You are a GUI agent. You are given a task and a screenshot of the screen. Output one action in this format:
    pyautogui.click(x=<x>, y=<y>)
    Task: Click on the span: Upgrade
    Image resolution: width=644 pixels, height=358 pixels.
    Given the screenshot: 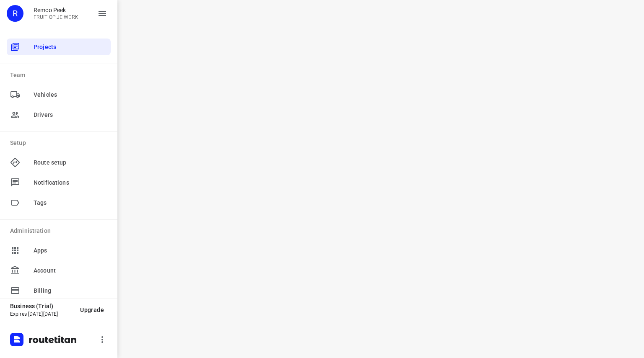 What is the action you would take?
    pyautogui.click(x=92, y=310)
    